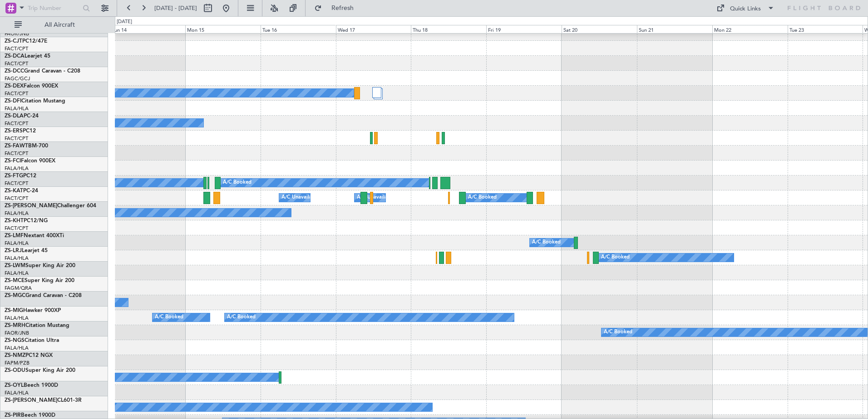 This screenshot has width=868, height=419. What do you see at coordinates (37, 326) in the screenshot?
I see `a: ZS-MRHCitation Mustang` at bounding box center [37, 326].